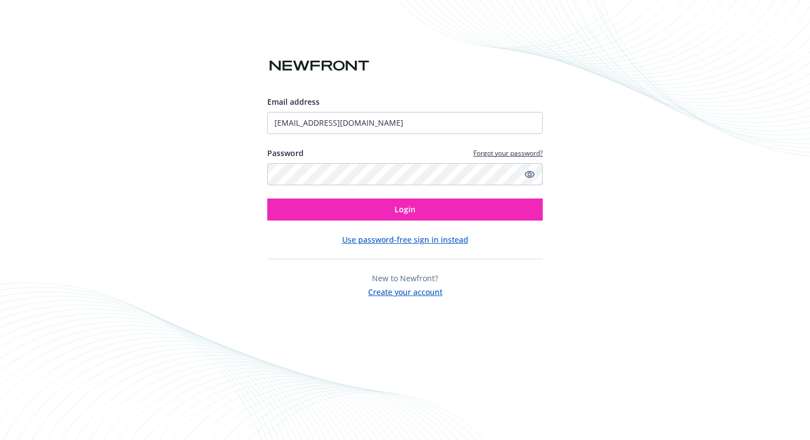  Describe the element at coordinates (319, 66) in the screenshot. I see `img: Newfront logo` at that location.